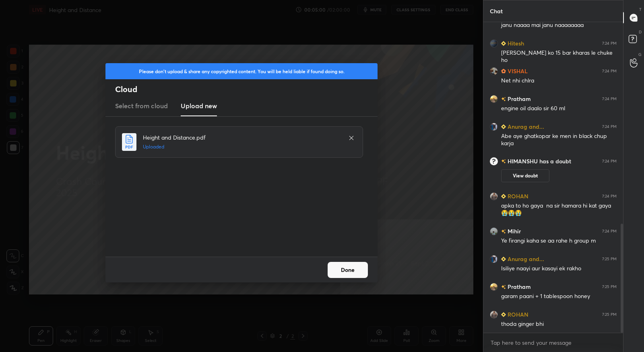 Image resolution: width=644 pixels, height=352 pixels. What do you see at coordinates (242, 147) in the screenshot?
I see `h5: Uploaded` at bounding box center [242, 147].